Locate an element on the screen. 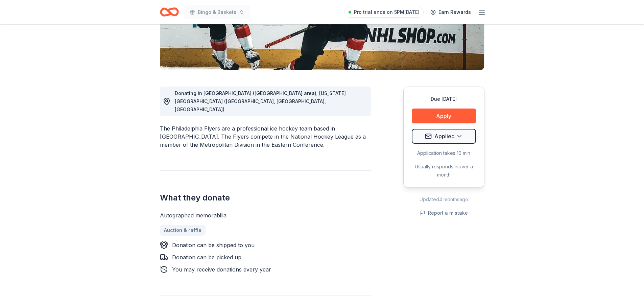 This screenshot has height=308, width=644. button: Report a mistake is located at coordinates (444, 213).